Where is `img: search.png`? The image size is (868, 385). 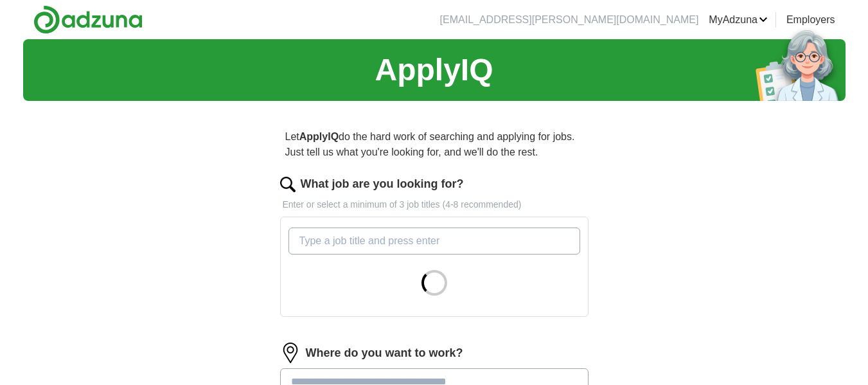 img: search.png is located at coordinates (288, 185).